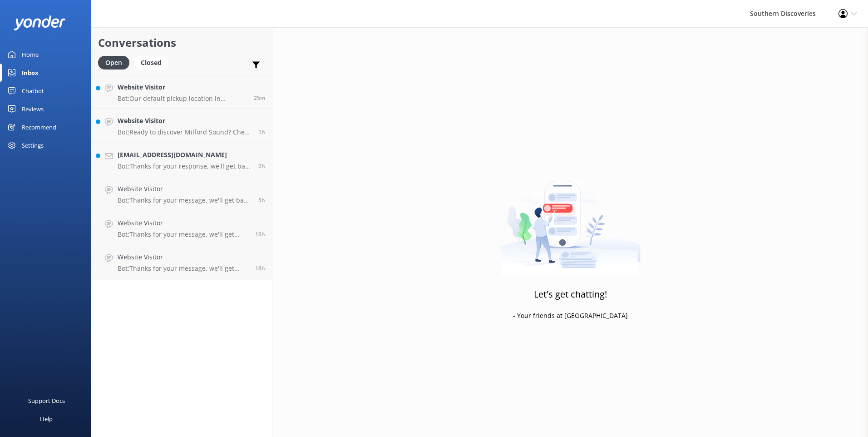 The image size is (868, 437). What do you see at coordinates (151, 63) in the screenshot?
I see `div: Closed` at bounding box center [151, 63].